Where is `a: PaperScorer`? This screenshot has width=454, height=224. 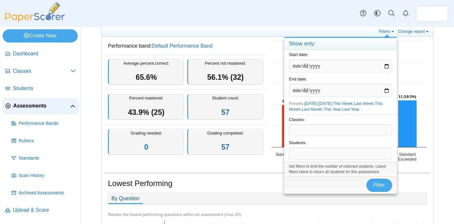 a: PaperScorer is located at coordinates (35, 20).